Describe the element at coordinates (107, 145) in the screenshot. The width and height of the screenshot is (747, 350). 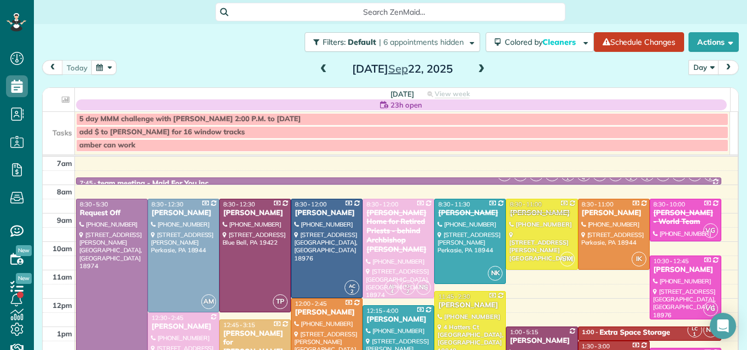
I see `span: amber can work` at that location.